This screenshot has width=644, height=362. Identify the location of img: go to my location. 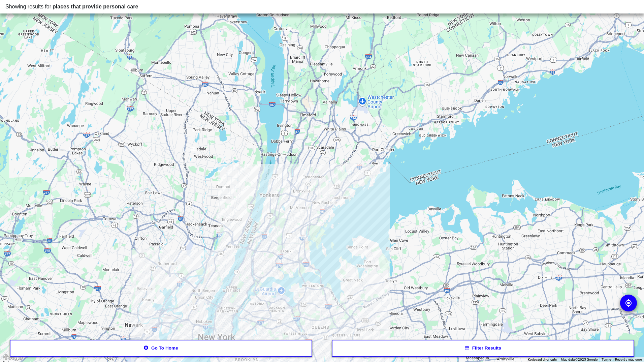
(628, 303).